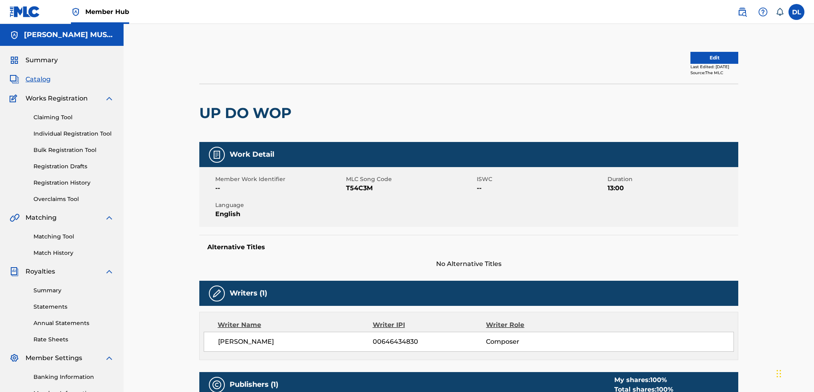 This screenshot has width=814, height=392. Describe the element at coordinates (38, 79) in the screenshot. I see `span: Catalog` at that location.